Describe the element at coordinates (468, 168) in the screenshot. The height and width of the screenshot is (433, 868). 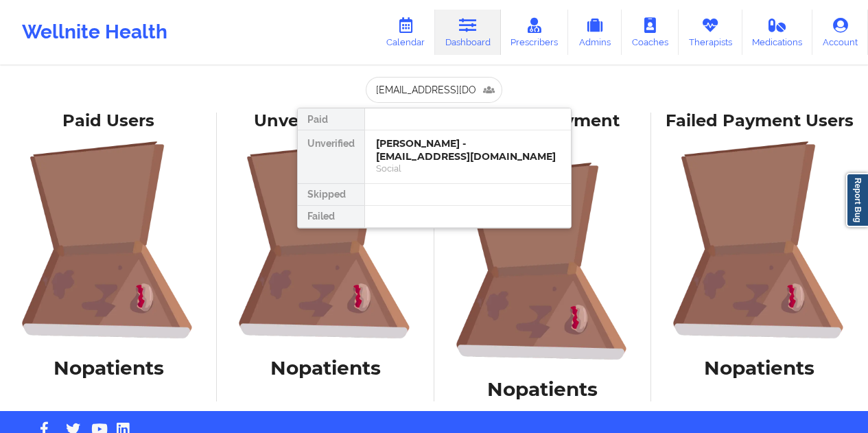
I see `div: Social` at that location.